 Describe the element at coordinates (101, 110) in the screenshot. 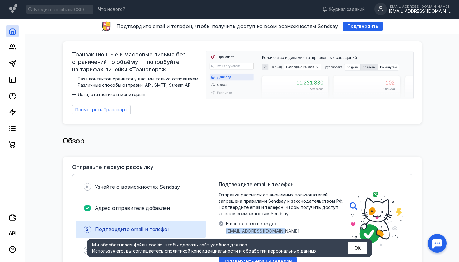

I see `a: Посмотреть Транспорт` at that location.